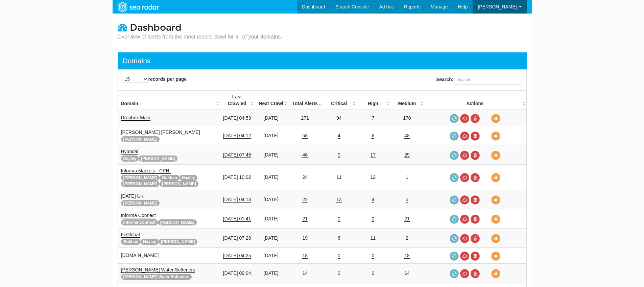 Image resolution: width=644 pixels, height=287 pixels. I want to click on span: Gokhan, so click(131, 242).